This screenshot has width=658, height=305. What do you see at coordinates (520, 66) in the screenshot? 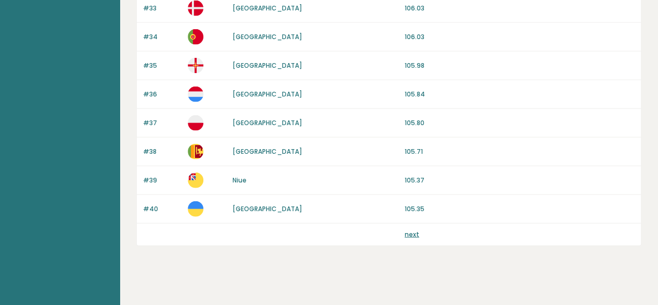
I see `p: 105.98` at bounding box center [520, 66].